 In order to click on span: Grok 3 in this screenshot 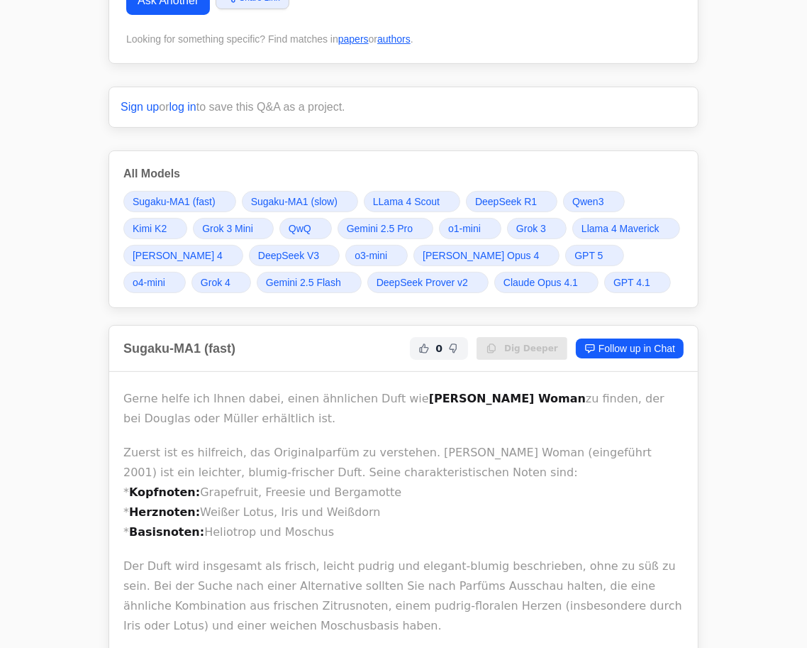, I will do `click(531, 228)`.